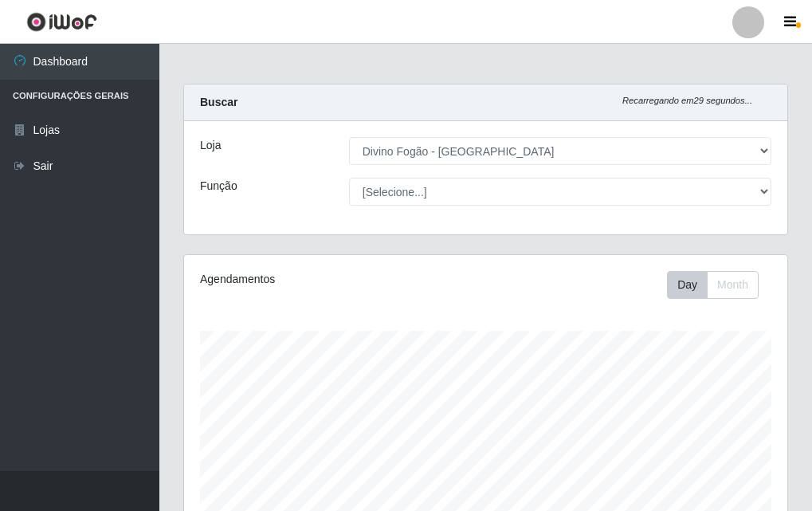  What do you see at coordinates (718, 285) in the screenshot?
I see `div: Toolbar with button groups` at bounding box center [718, 285].